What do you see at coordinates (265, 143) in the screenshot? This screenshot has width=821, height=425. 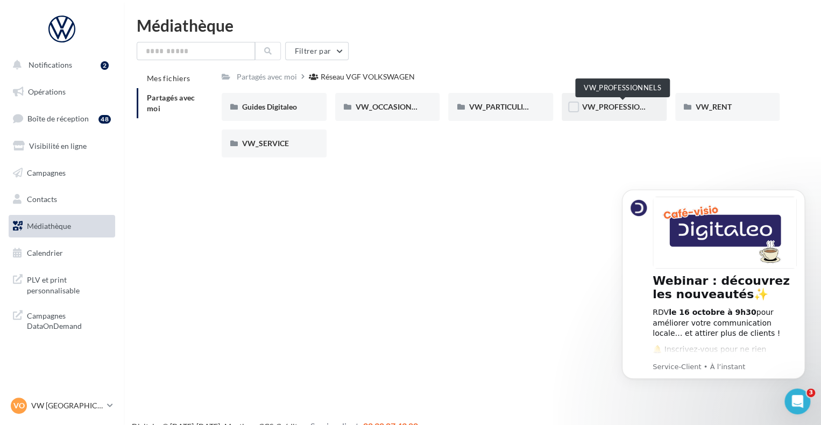 I see `span: VW_SERVICE` at bounding box center [265, 143].